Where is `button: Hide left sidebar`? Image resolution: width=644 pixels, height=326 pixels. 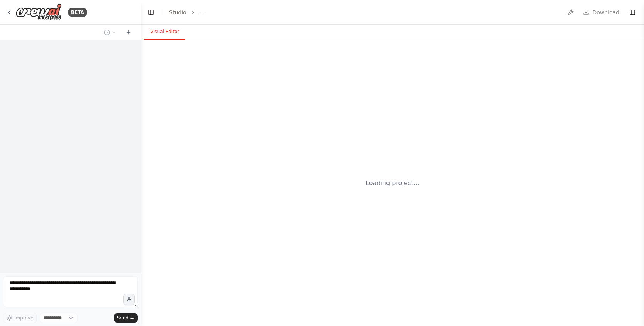 button: Hide left sidebar is located at coordinates (151, 13).